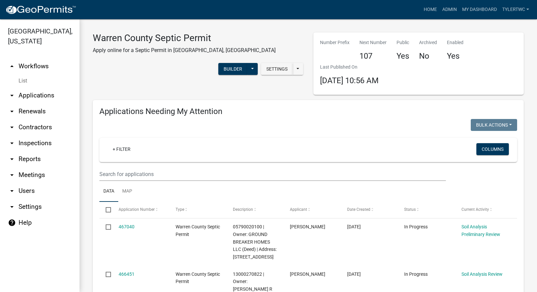  I want to click on h4: No, so click(428, 56).